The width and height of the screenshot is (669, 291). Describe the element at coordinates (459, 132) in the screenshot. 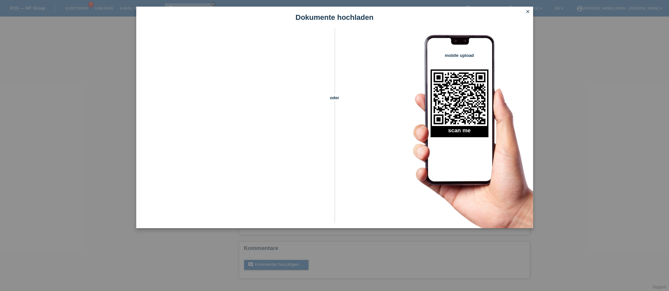

I see `h2: scan me` at that location.